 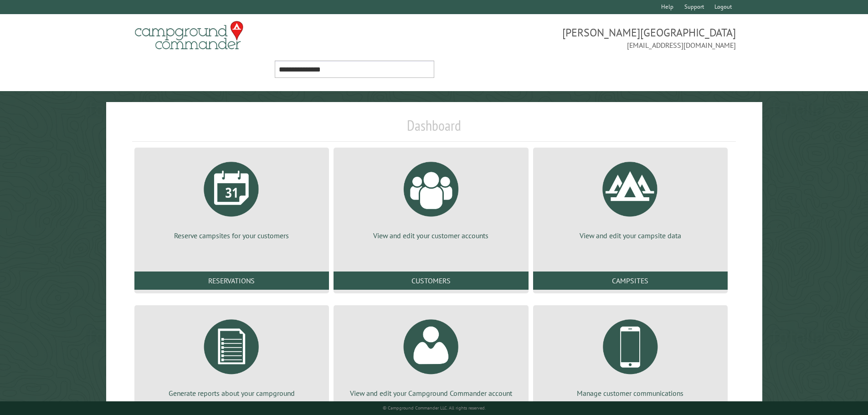 I want to click on a: View and edit your campsite data, so click(x=630, y=198).